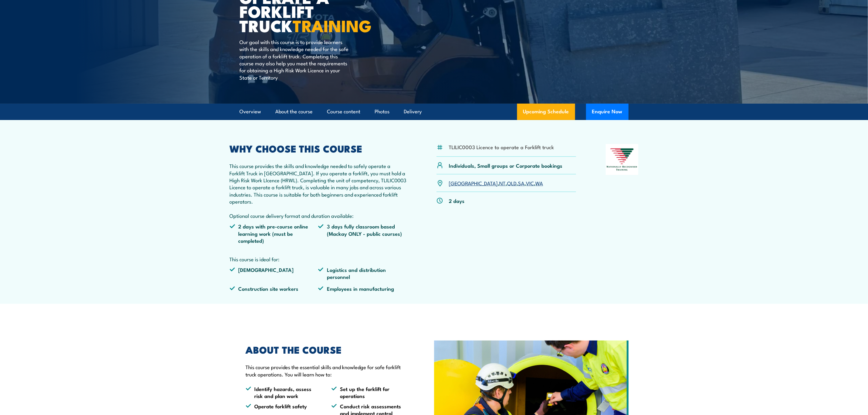  Describe the element at coordinates (318, 148) in the screenshot. I see `h2: WHY CHOOSE THIS COURSE` at that location.